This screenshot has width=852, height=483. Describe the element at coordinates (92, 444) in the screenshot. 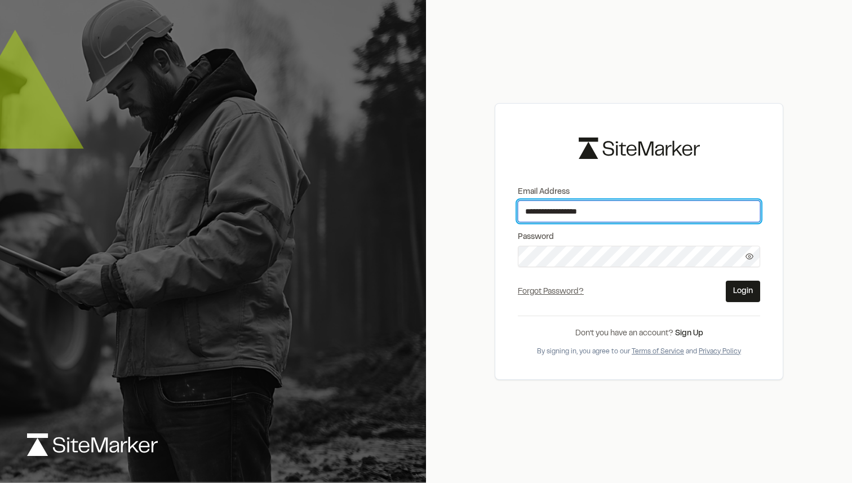

I see `img: logo-white-rebrand.svg` at that location.